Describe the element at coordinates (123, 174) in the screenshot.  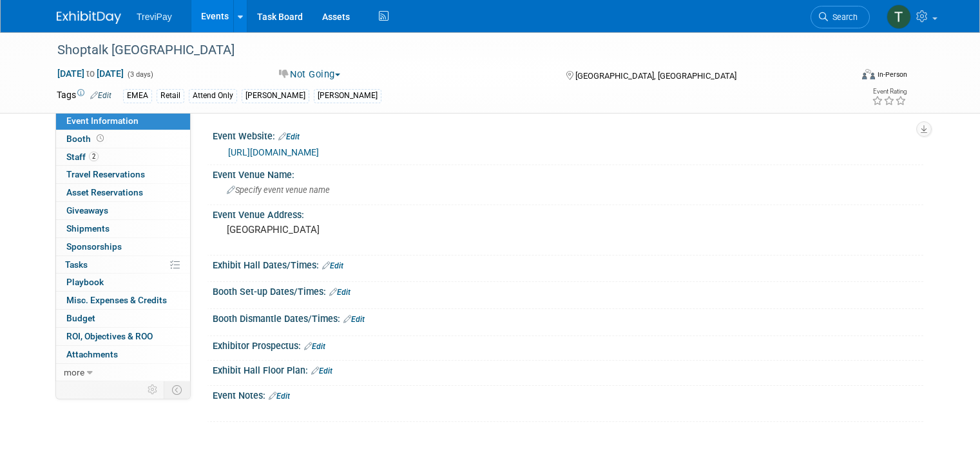
I see `a: Travel Reservations` at that location.